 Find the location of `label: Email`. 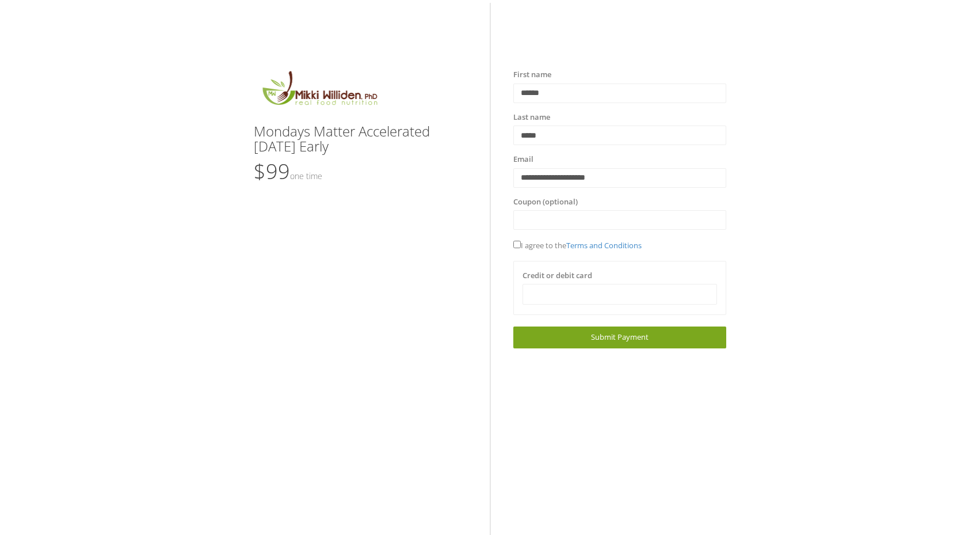

label: Email is located at coordinates (523, 160).